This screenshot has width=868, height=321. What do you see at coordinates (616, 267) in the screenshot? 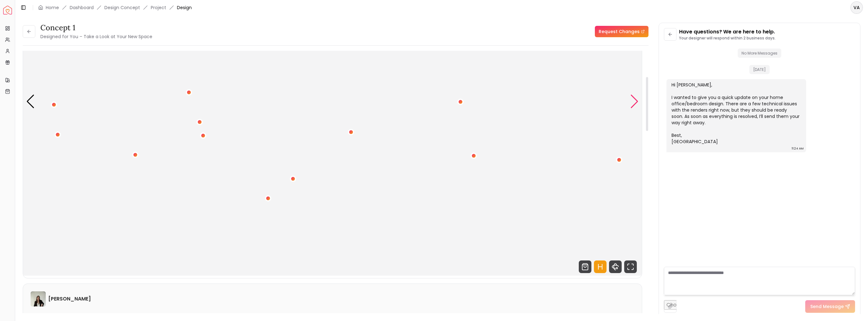
I see `svg: 360 View` at bounding box center [616, 267].